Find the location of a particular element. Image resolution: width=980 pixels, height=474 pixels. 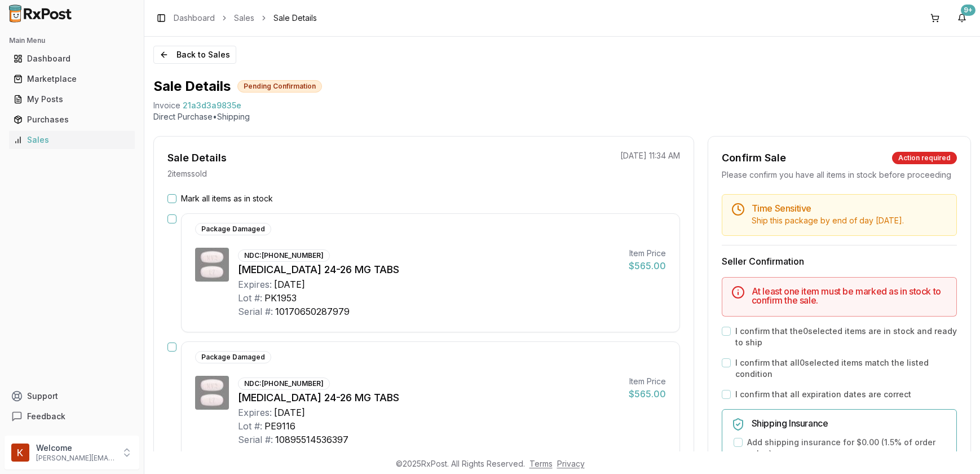

div: Action required is located at coordinates (925, 158).